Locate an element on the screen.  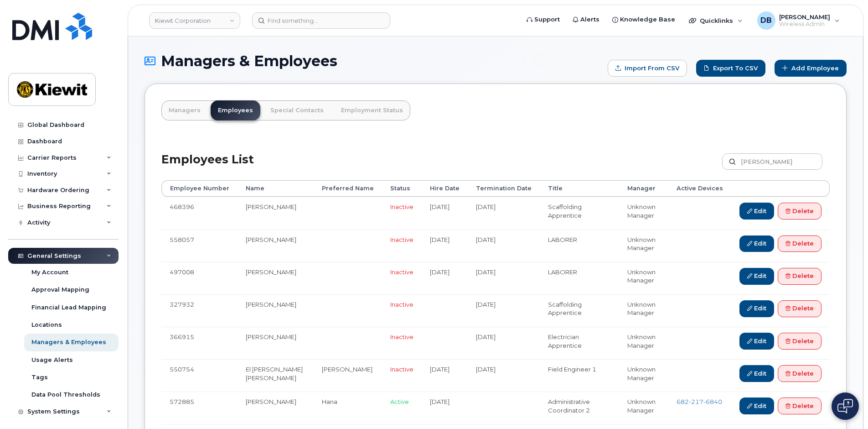
th: Status is located at coordinates (401, 188).